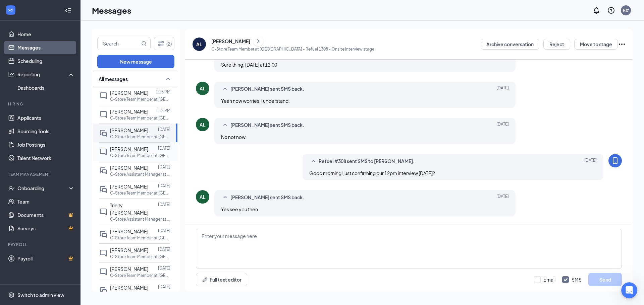 The width and height of the screenshot is (644, 305). What do you see at coordinates (101, 222) in the screenshot?
I see `button: Messages` at bounding box center [101, 222].